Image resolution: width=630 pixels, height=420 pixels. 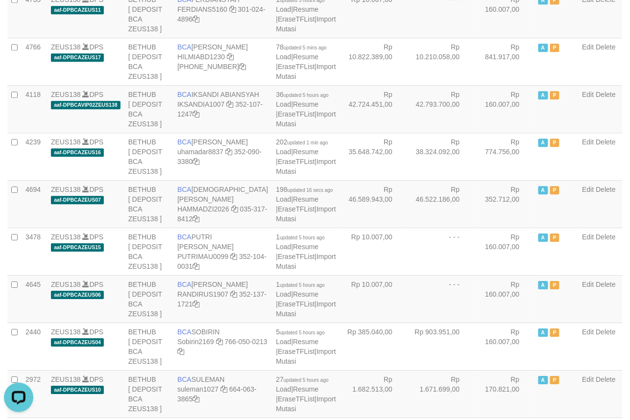 What do you see at coordinates (242, 67) in the screenshot?
I see `a: Copy 7495214257 to clipboard` at bounding box center [242, 67].